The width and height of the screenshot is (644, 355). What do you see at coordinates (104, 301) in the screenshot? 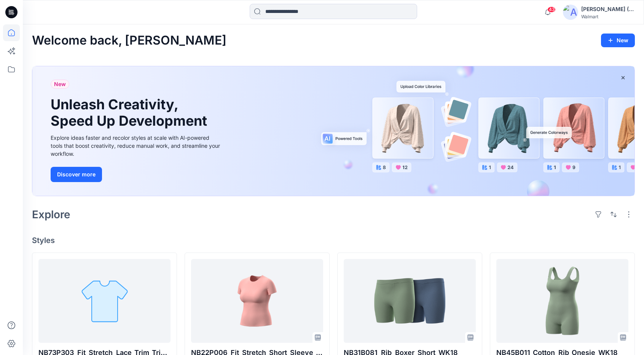
I see `a: NB73P303_Fit_Stretch_Lace_Trim_Triangle_Bralette_WK18` at bounding box center [104, 301].